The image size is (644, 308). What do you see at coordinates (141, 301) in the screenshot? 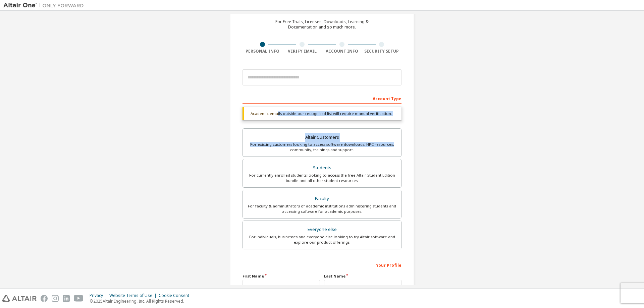
I see `p: © 2025 Altair Engineering, Inc. All Rights Reserved.` at bounding box center [141, 301].